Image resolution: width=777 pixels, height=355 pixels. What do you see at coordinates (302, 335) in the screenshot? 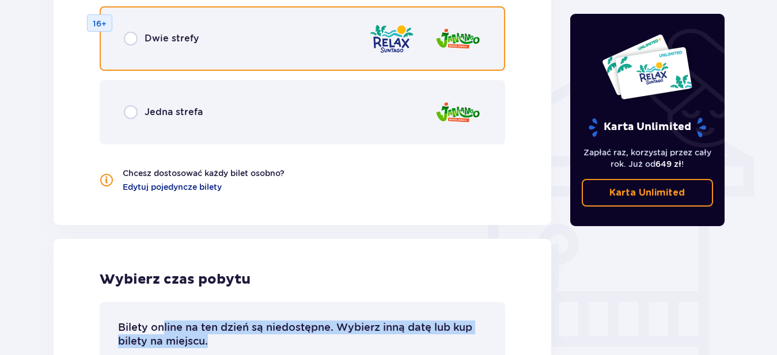
I see `p: Bilety online na ten dzień są niedostępne. Wybierz inną datę lub kup bilety na miejscu.` at bounding box center [302, 335].